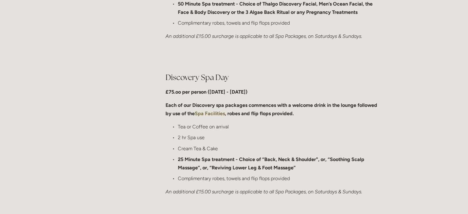 The image size is (468, 214). I want to click on h2: Discovery Spa Day, so click(273, 77).